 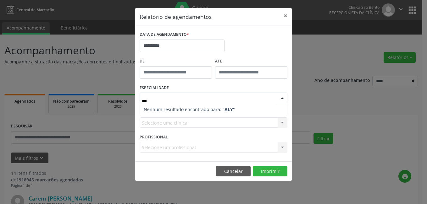 I want to click on label: ESPECIALIDADE, so click(x=154, y=88).